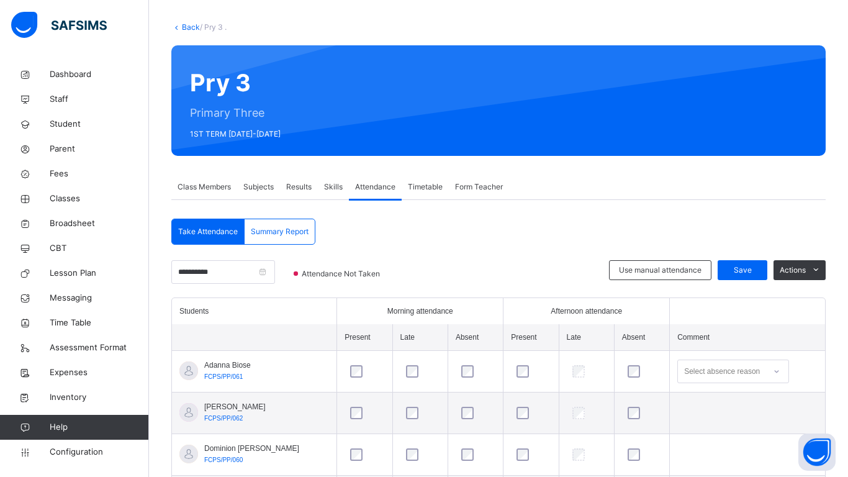 Image resolution: width=848 pixels, height=477 pixels. I want to click on span: Broadsheet, so click(99, 224).